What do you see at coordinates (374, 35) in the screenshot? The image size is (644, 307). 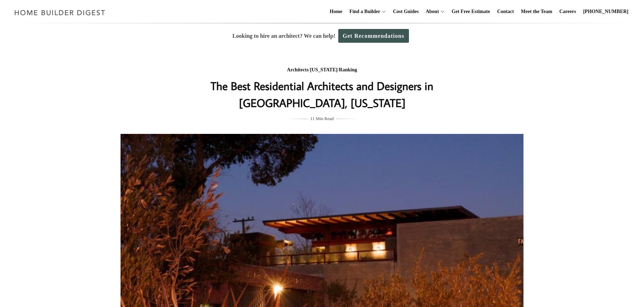 I see `a: Get Recommendations` at bounding box center [374, 35].